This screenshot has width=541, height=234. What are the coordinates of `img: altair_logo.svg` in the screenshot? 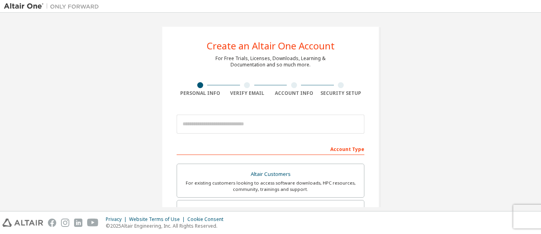 It's located at (23, 223).